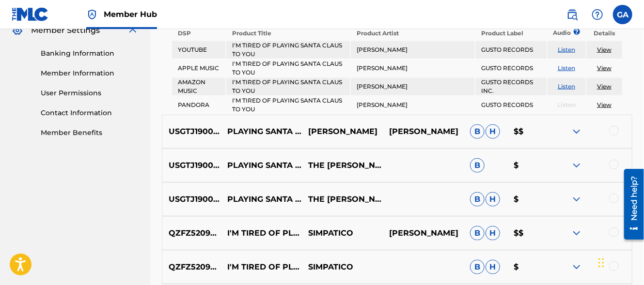 This screenshot has height=285, width=644. What do you see at coordinates (89, 73) in the screenshot?
I see `a: Member Information` at bounding box center [89, 73].